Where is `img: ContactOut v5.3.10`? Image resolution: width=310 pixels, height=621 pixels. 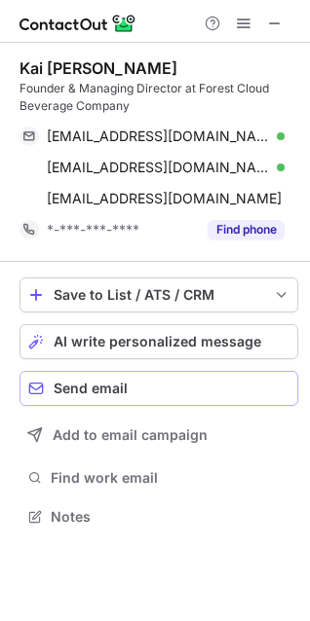
img: ContactOut v5.3.10 is located at coordinates (78, 23).